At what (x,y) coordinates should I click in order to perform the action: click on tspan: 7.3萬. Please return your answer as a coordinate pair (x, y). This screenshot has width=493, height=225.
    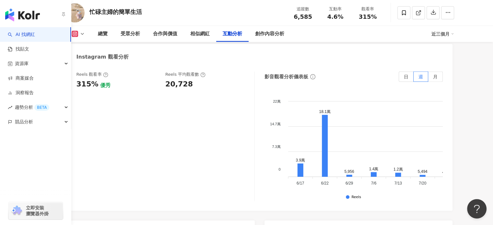
    Looking at the image, I should click on (276, 147).